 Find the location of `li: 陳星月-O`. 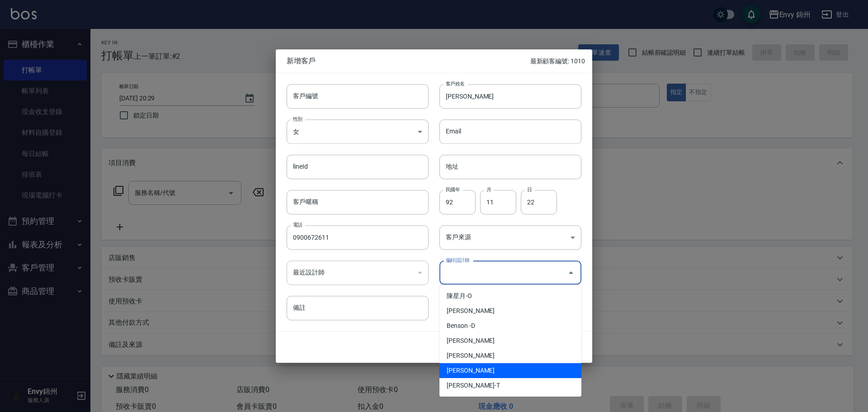

li: 陳星月-O is located at coordinates (511, 296).